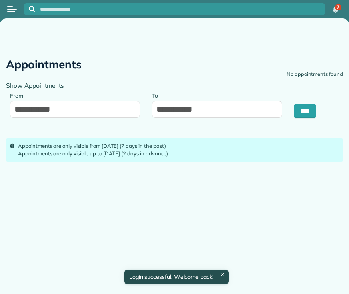  I want to click on div: No appointments found, so click(314, 74).